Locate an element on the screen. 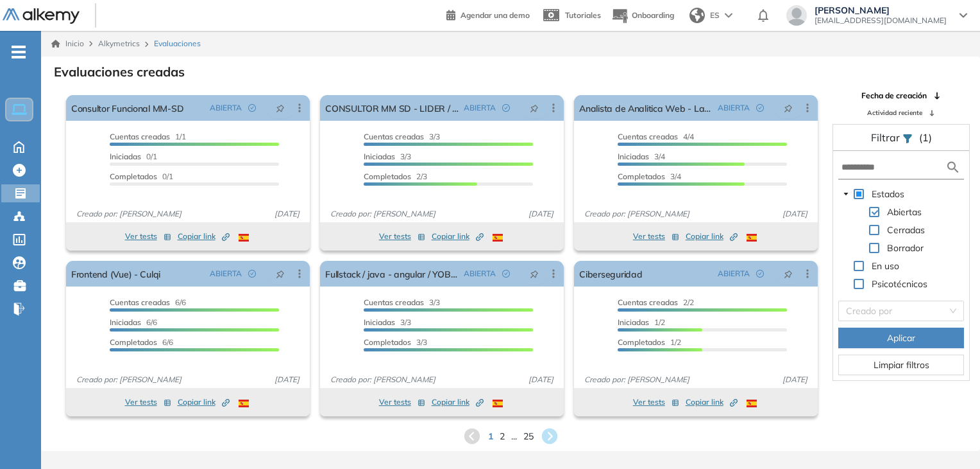 This screenshot has width=980, height=469. span: (1) is located at coordinates (926, 138).